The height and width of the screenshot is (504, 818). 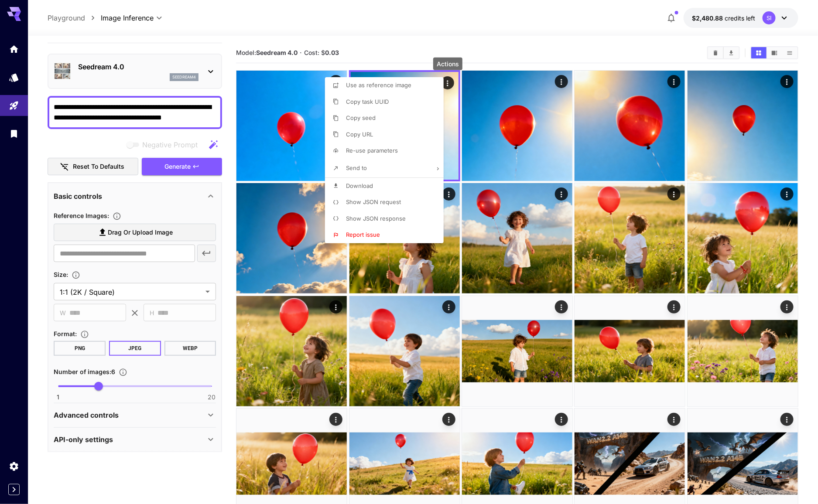 What do you see at coordinates (367, 102) in the screenshot?
I see `span: Copy task UUID` at bounding box center [367, 102].